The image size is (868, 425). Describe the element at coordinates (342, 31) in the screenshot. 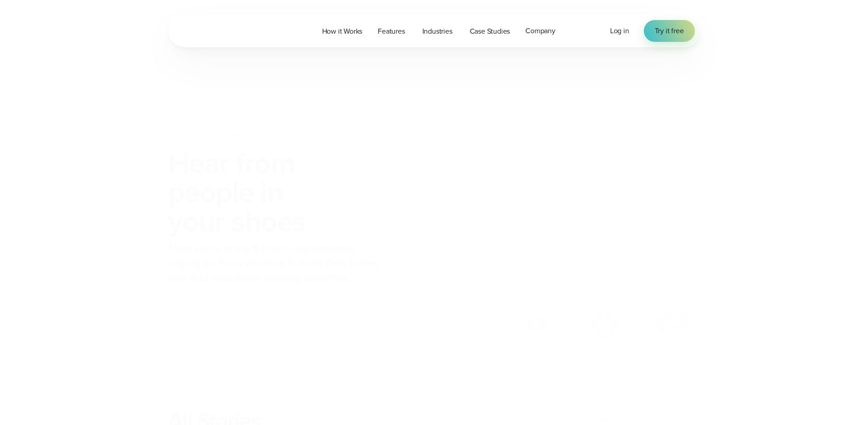

I see `a: How it Works` at that location.